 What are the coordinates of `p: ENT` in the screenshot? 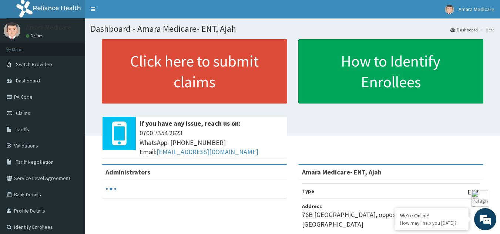 It's located at (474, 193).